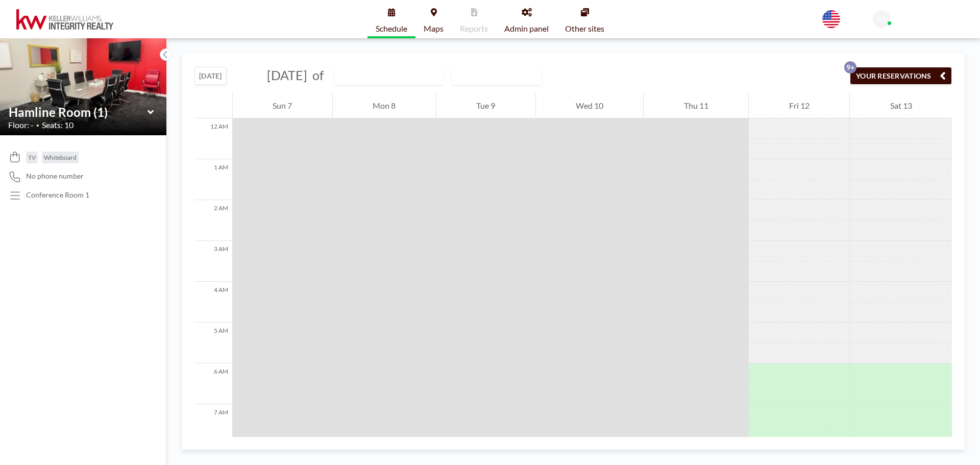 This screenshot has height=465, width=980. Describe the element at coordinates (496, 76) in the screenshot. I see `div: Search for option` at that location.